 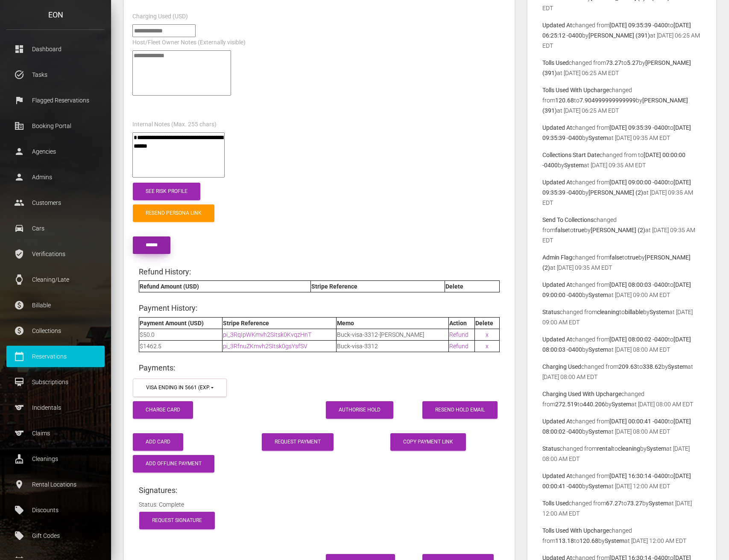 What do you see at coordinates (56, 434) in the screenshot?
I see `p: Claims` at bounding box center [56, 434].